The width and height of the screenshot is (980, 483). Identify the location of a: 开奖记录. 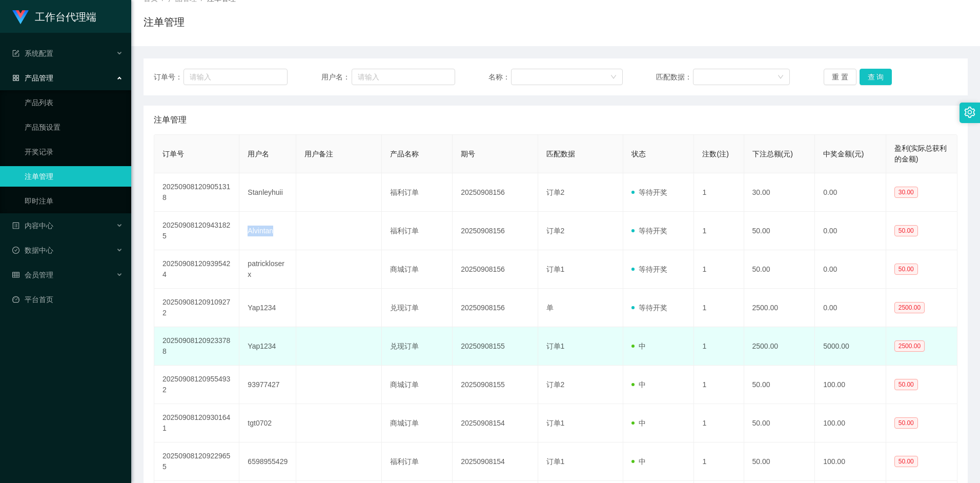
(74, 152).